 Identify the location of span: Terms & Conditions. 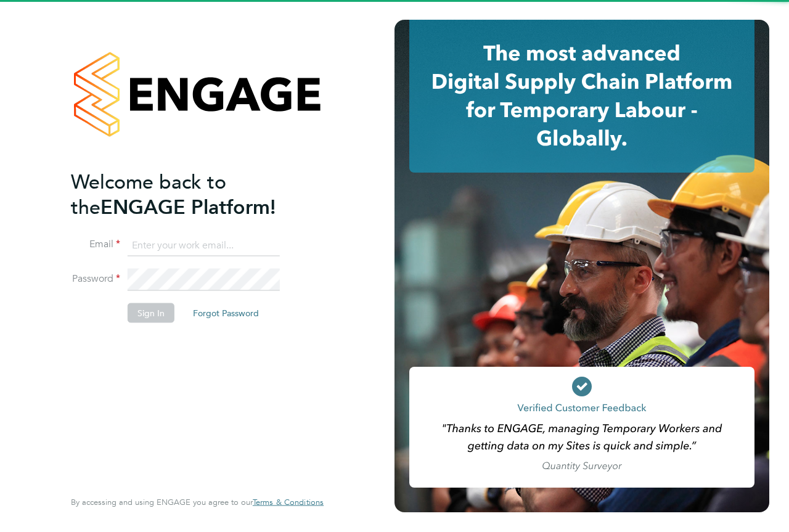
(288, 501).